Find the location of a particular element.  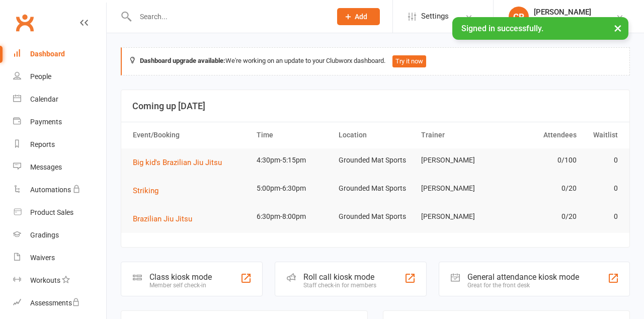

th: Trainer is located at coordinates (458, 135).